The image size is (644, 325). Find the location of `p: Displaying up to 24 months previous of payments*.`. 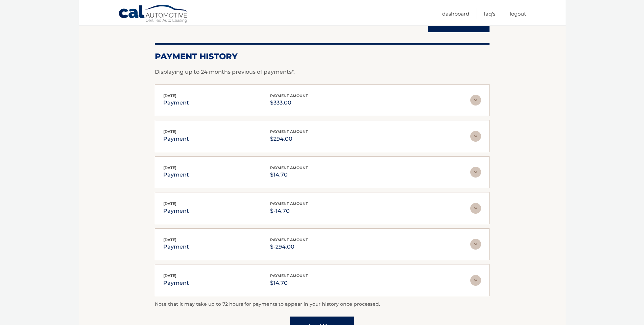

p: Displaying up to 24 months previous of payments*. is located at coordinates (322, 72).